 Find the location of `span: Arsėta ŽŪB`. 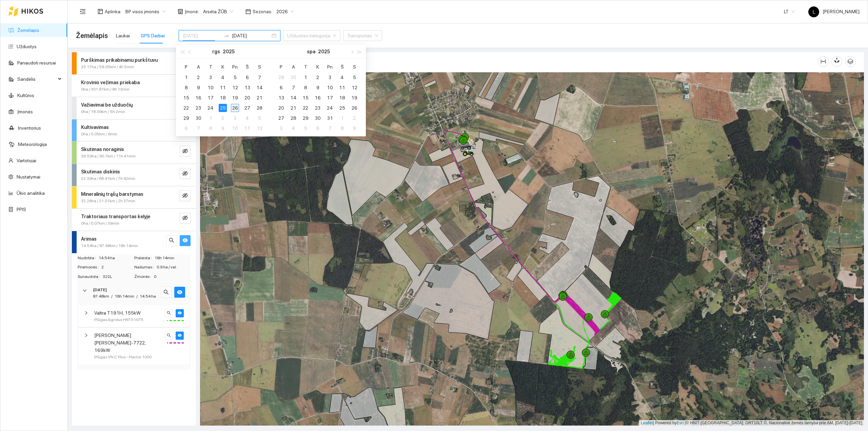

span: Arsėta ŽŪB is located at coordinates (218, 11).